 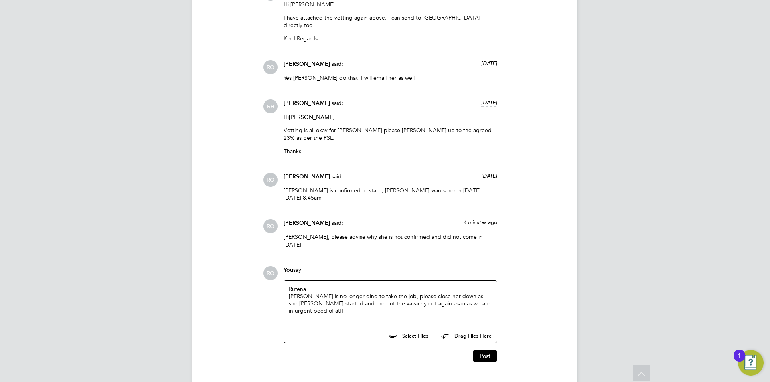 I want to click on span: You, so click(x=288, y=270).